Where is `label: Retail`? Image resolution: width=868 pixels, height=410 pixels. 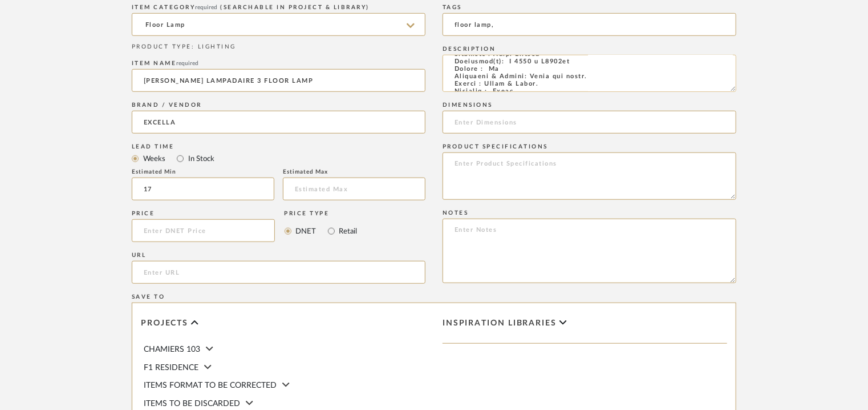
label: Retail is located at coordinates (348, 231).